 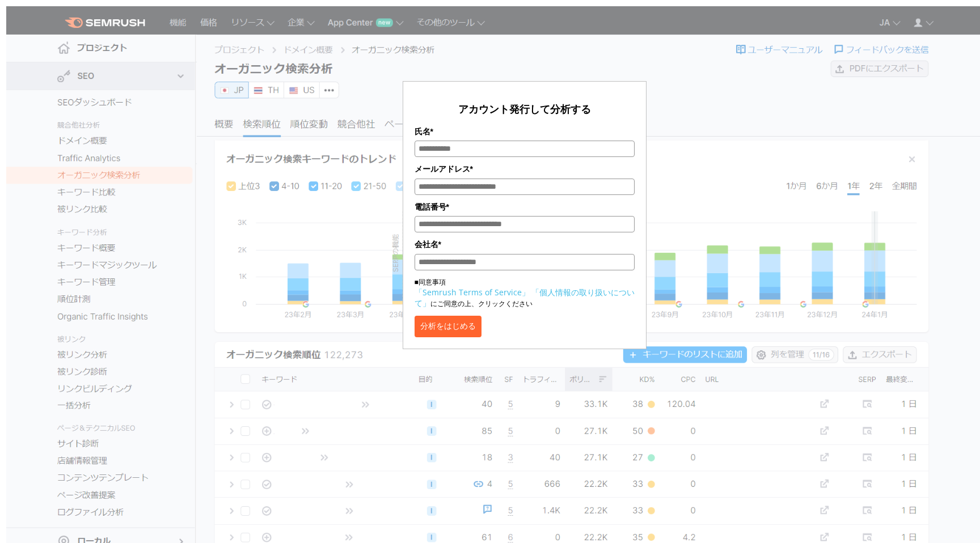 I want to click on label: 電話番号*, so click(x=524, y=207).